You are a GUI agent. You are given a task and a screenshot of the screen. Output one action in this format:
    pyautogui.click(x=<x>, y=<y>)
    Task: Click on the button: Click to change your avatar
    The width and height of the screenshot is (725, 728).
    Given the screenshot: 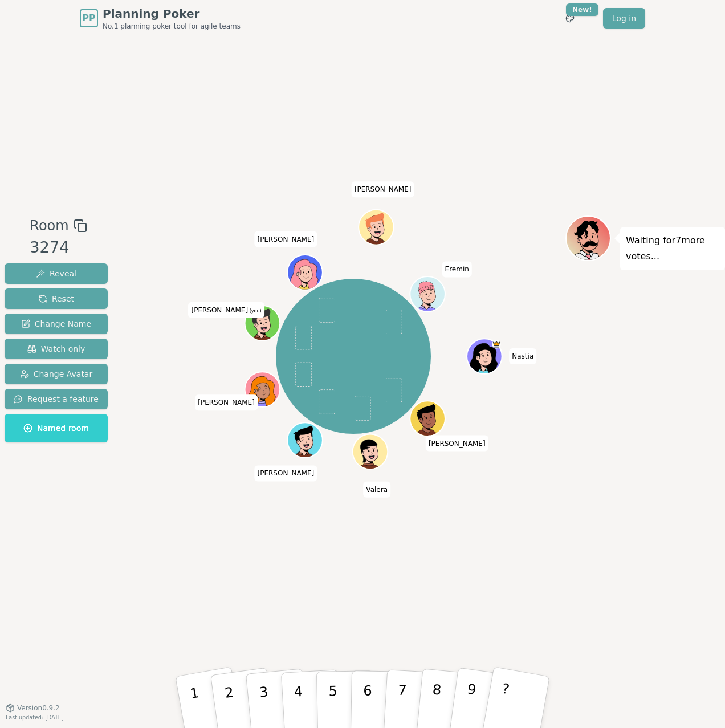 What is the action you would take?
    pyautogui.click(x=262, y=323)
    